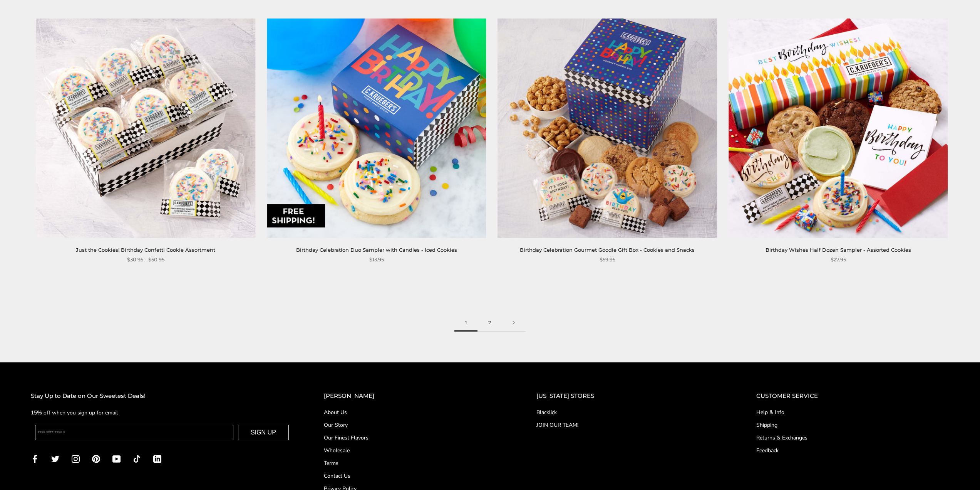 Image resolution: width=980 pixels, height=490 pixels. Describe the element at coordinates (55, 458) in the screenshot. I see `a: Twitter` at that location.